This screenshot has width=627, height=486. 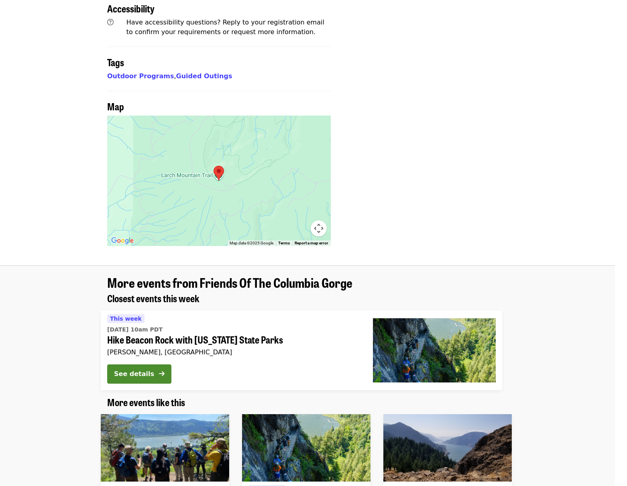 I want to click on img: Fall Hike on the Cape Horn Trail organized by Friends Of The Columbia Gorge, so click(x=165, y=448).